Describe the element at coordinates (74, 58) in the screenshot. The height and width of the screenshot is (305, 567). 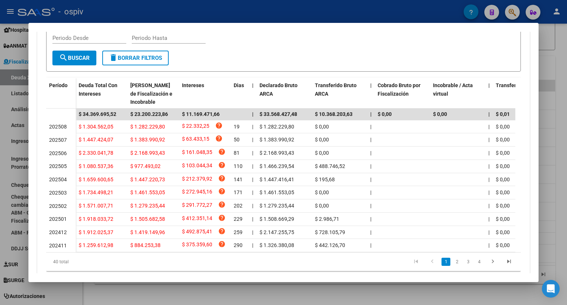
I see `button: Buscar` at that location.